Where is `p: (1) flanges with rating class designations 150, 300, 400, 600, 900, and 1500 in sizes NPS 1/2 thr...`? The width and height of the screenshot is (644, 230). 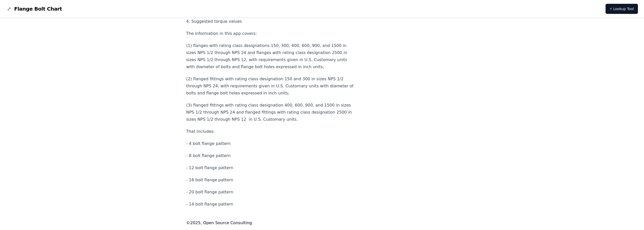
p: (1) flanges with rating class designations 150, 300, 400, 600, 900, and 1500 in sizes NPS 1/2 thr... is located at coordinates (270, 56).